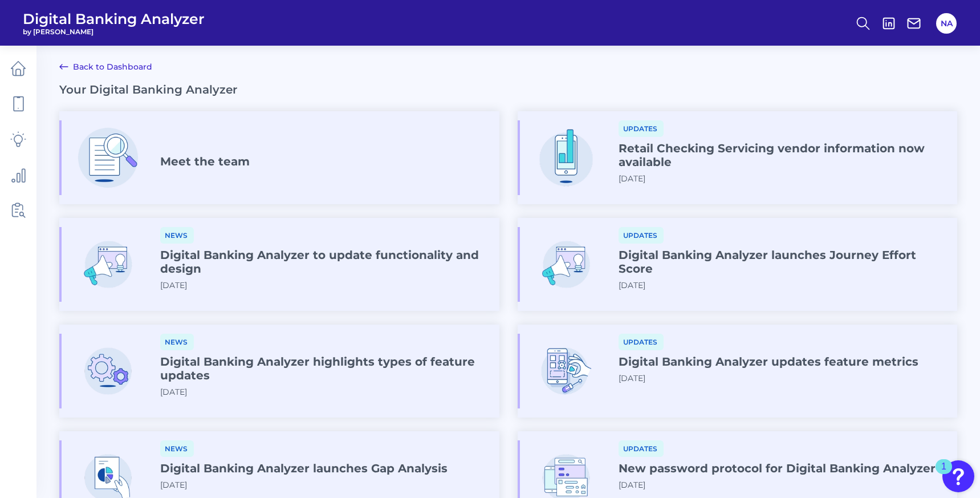  Describe the element at coordinates (114, 19) in the screenshot. I see `span: Digital Banking Analyzer` at that location.